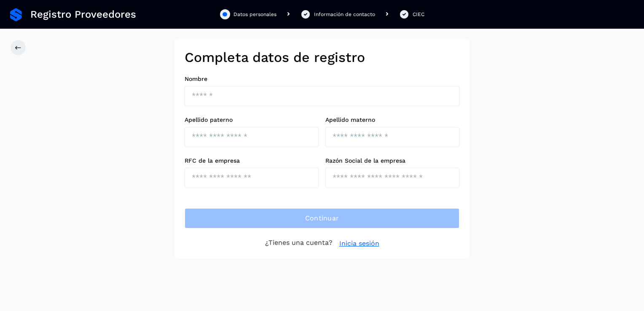  Describe the element at coordinates (359, 244) in the screenshot. I see `a: Inicia sesión` at that location.